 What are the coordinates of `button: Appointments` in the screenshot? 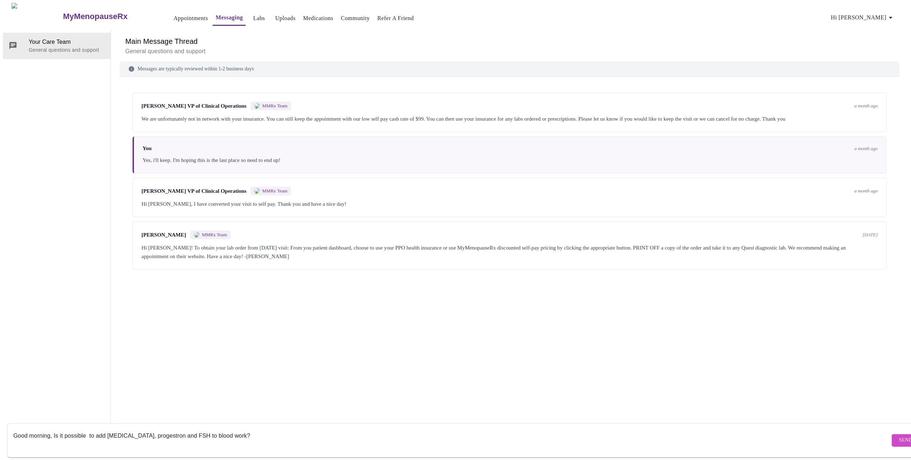 It's located at (191, 18).